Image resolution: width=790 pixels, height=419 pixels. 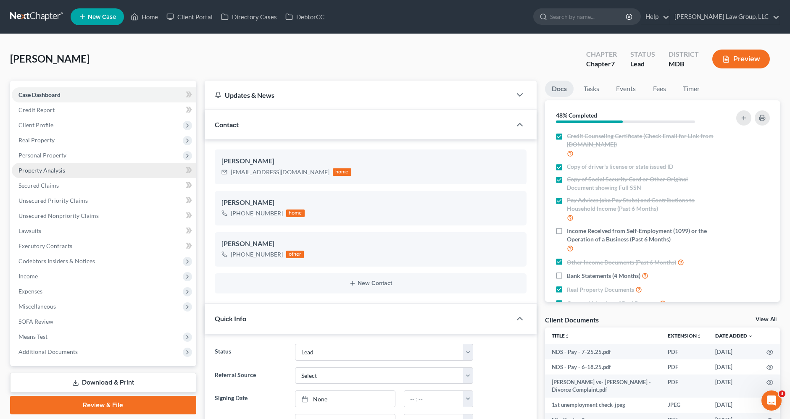 I want to click on span: Miscellaneous, so click(x=37, y=306).